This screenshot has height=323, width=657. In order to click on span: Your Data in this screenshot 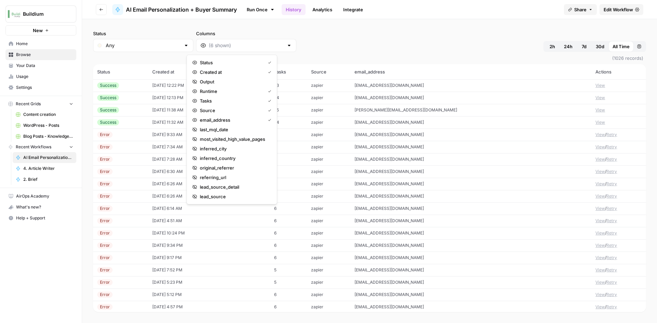, I will do `click(44, 66)`.